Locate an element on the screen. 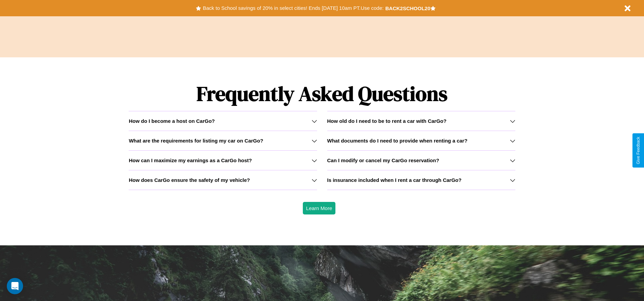 The width and height of the screenshot is (644, 301). h3: How can I maximize my earnings as a CarGo host? is located at coordinates (190, 160).